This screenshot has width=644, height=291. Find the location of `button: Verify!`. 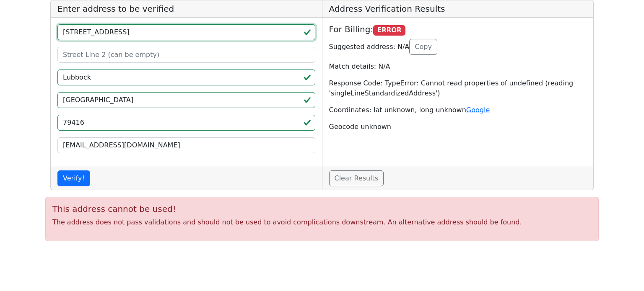

button: Verify! is located at coordinates (74, 178).